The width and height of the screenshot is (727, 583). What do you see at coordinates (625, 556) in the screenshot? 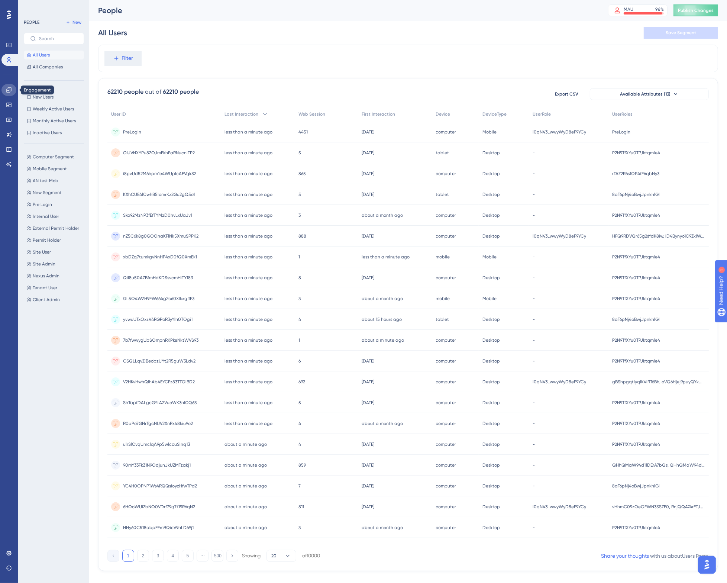
I see `a: Share your thoughts` at bounding box center [625, 556].